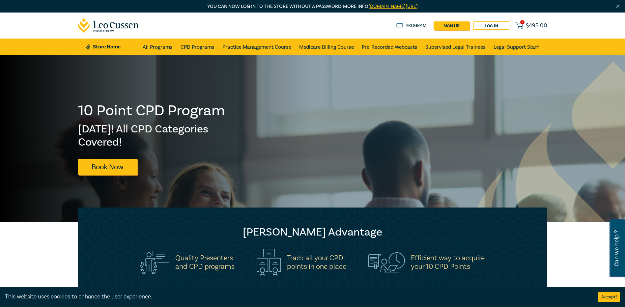 The height and width of the screenshot is (307, 625). What do you see at coordinates (536, 26) in the screenshot?
I see `span: $ 495.00` at bounding box center [536, 26].